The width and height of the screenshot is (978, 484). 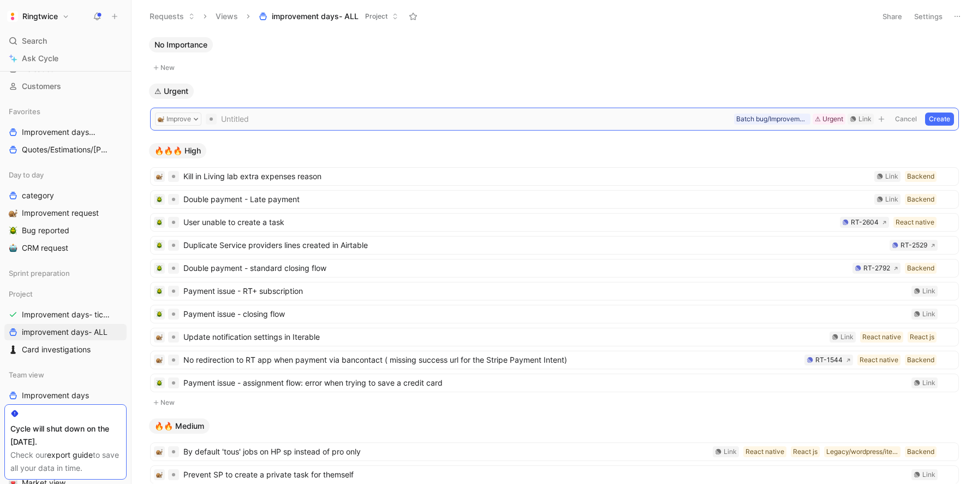 What do you see at coordinates (914, 245) in the screenshot?
I see `div: RT-2529` at bounding box center [914, 245].